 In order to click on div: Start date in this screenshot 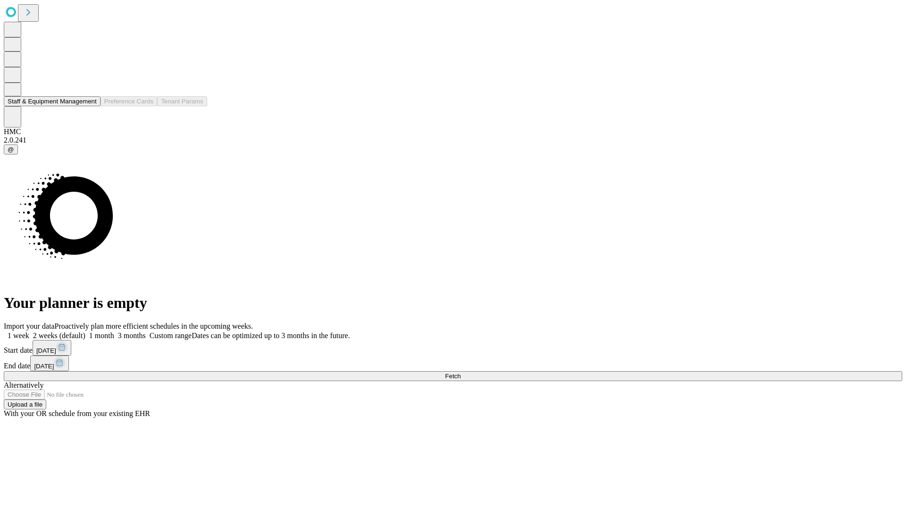, I will do `click(453, 347)`.